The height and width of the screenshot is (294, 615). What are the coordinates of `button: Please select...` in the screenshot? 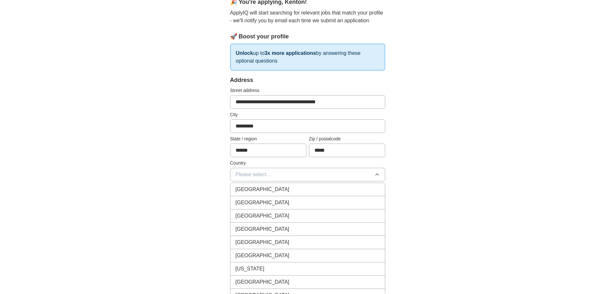 It's located at (308, 175).